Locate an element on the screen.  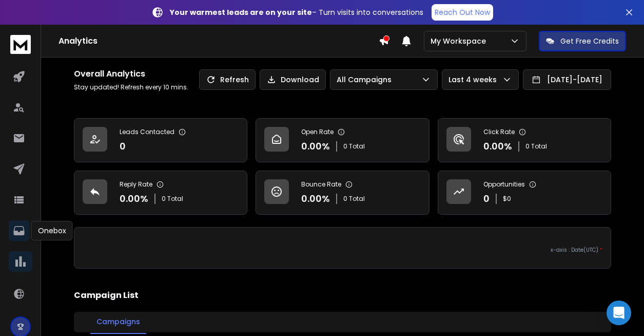
button: Refresh is located at coordinates (227, 80).